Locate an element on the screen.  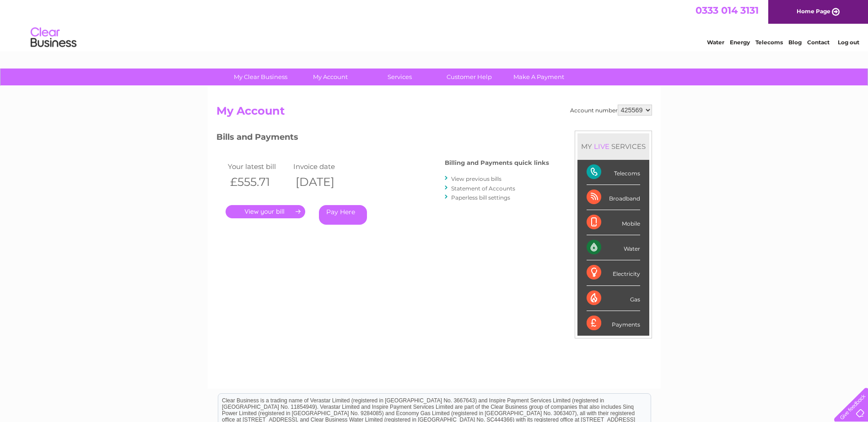
a: Make A Payment is located at coordinates (538, 77).